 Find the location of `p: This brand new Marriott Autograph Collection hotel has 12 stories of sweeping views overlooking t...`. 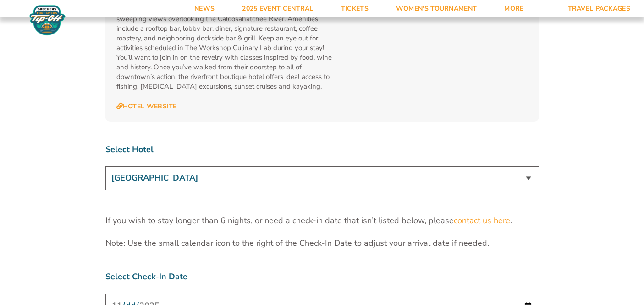

p: This brand new Marriott Autograph Collection hotel has 12 stories of sweeping views overlooking t... is located at coordinates (226, 48).